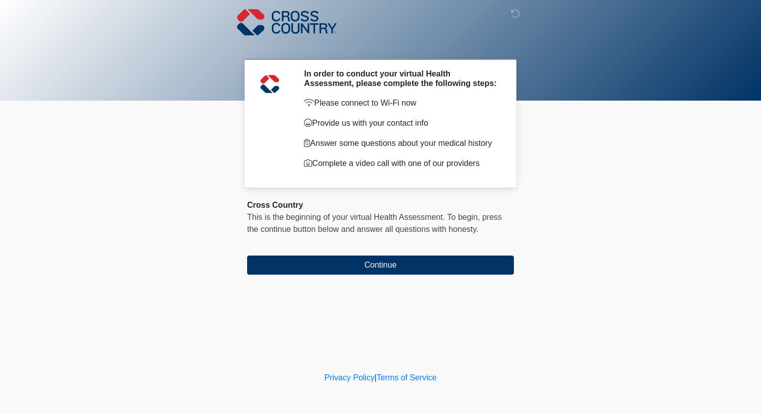 The height and width of the screenshot is (414, 761). I want to click on span: This is the beginning of your virtual Health Assessment., so click(346, 217).